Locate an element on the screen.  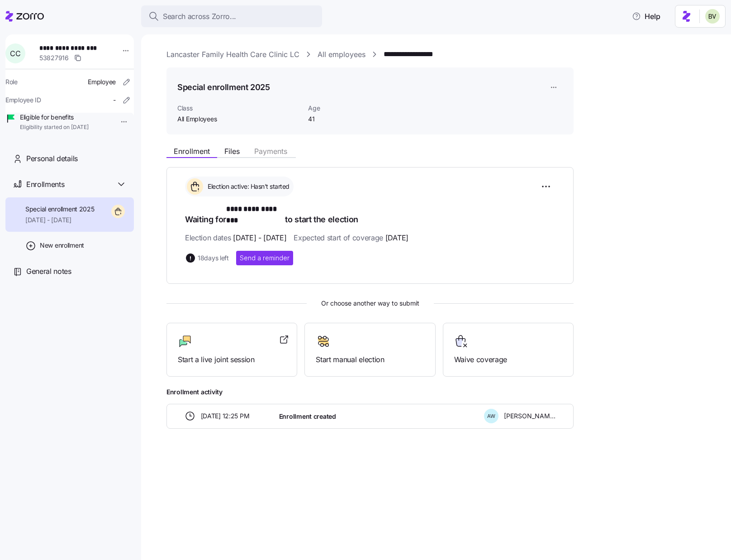
span: Help is located at coordinates (646, 16).